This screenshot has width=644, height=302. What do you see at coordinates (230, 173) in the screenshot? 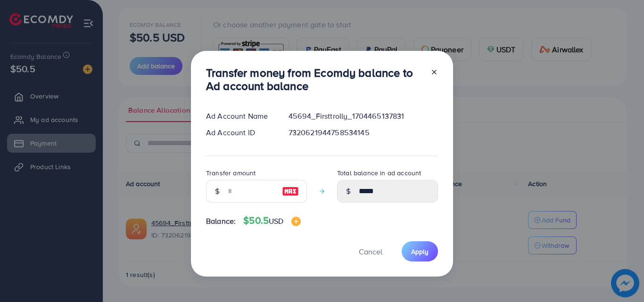
I see `label: Transfer amount` at bounding box center [230, 173].